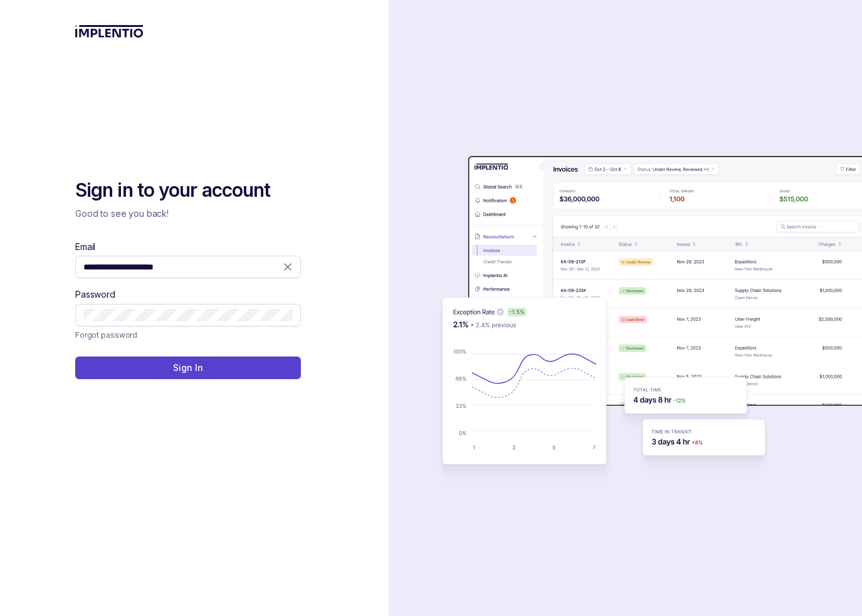  Describe the element at coordinates (106, 336) in the screenshot. I see `a: Link Forgot password` at that location.